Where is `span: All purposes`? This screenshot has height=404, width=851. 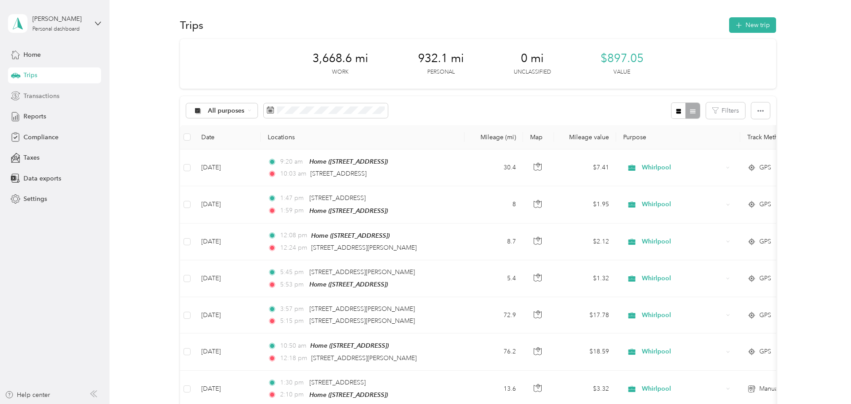
span: All purposes is located at coordinates (226, 111).